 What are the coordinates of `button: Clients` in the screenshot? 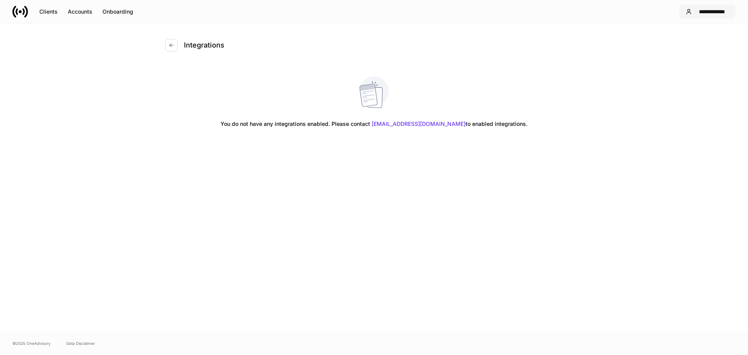 It's located at (48, 12).